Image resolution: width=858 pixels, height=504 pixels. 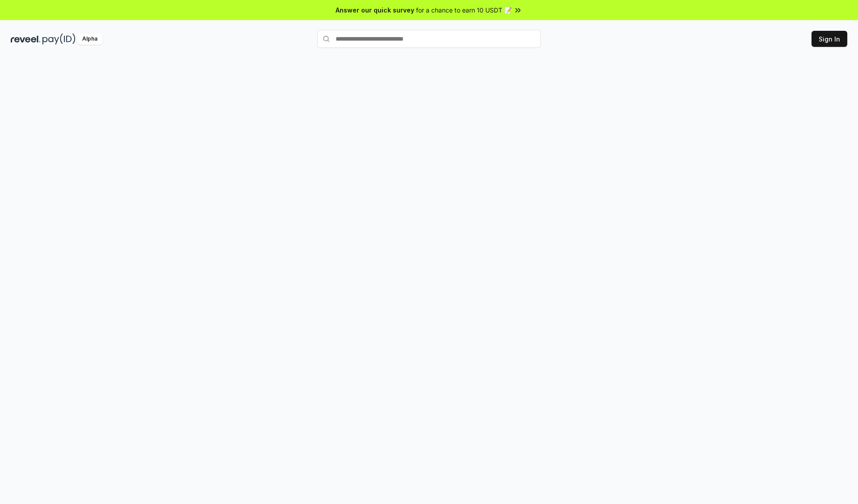 What do you see at coordinates (59, 39) in the screenshot?
I see `img: pay_id` at bounding box center [59, 39].